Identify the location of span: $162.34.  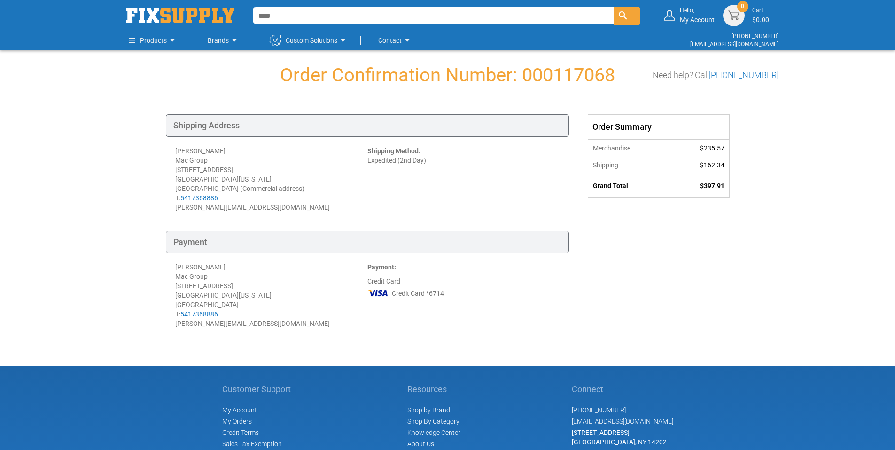
(713, 165).